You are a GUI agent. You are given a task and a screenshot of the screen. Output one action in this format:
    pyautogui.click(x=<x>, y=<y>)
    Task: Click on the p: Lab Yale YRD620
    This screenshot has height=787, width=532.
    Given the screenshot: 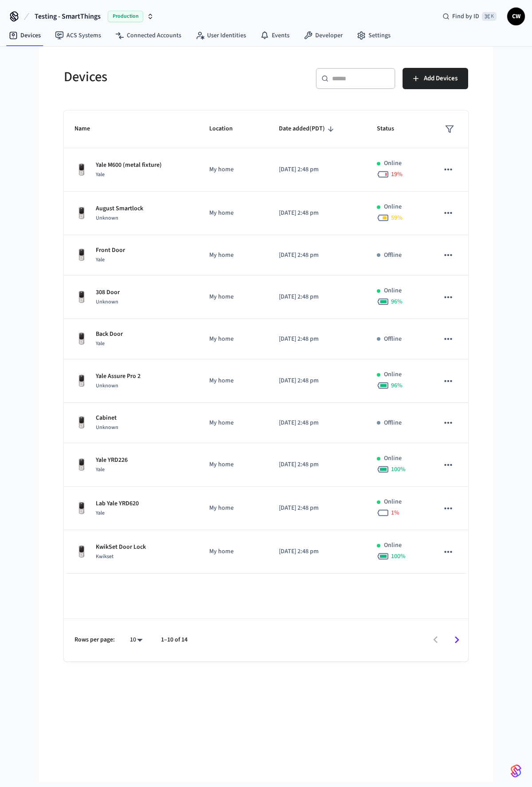 What is the action you would take?
    pyautogui.click(x=117, y=504)
    